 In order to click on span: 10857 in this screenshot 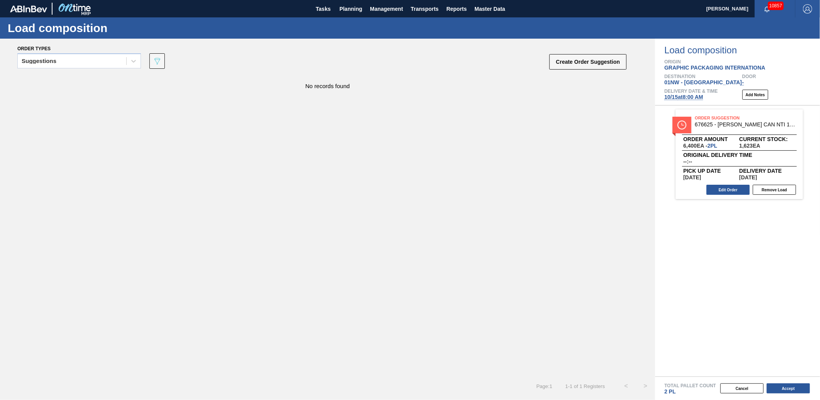, I will do `click(776, 6)`.